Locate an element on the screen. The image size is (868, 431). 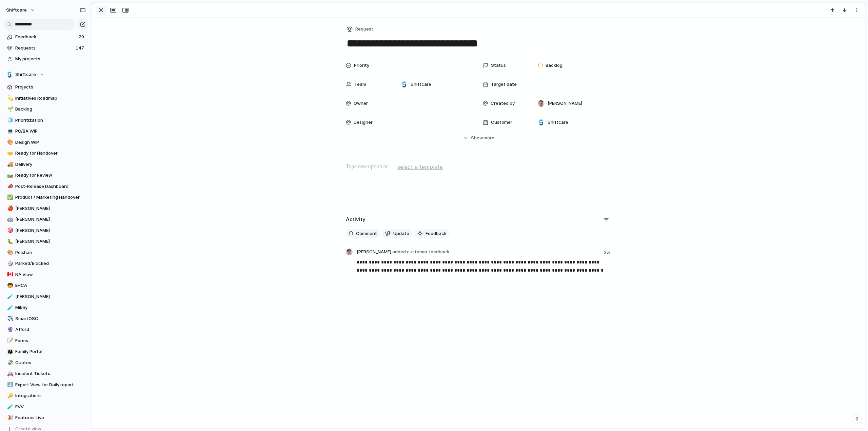
span: Shiftcare is located at coordinates (421, 85).